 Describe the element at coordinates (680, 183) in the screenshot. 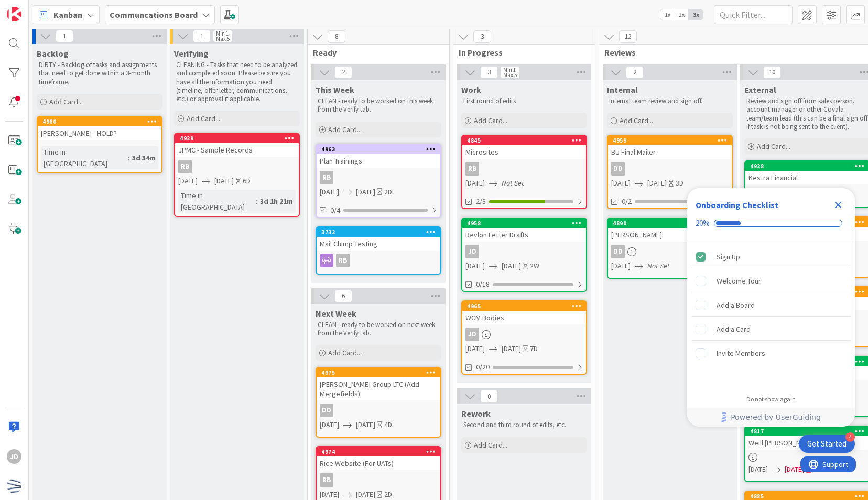

I see `div: 3D` at that location.